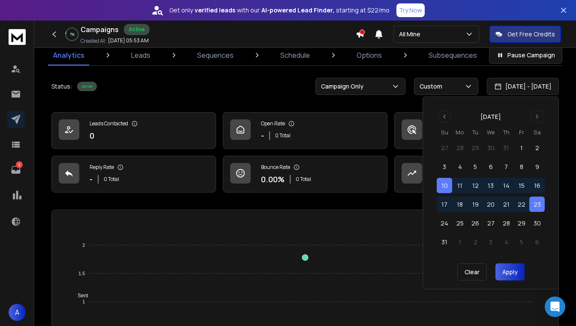 This screenshot has width=576, height=326. I want to click on button: 18, so click(460, 205).